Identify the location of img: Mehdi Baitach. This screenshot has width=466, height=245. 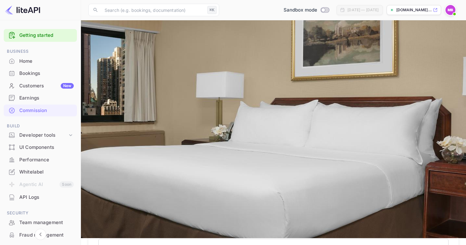
(451, 10).